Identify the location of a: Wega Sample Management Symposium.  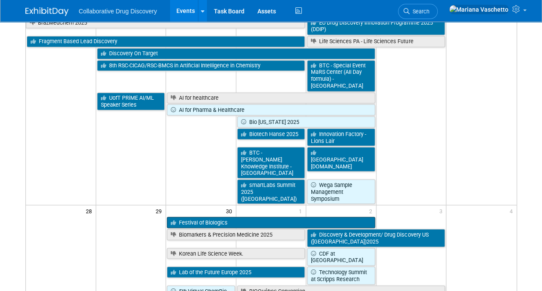
(341, 191).